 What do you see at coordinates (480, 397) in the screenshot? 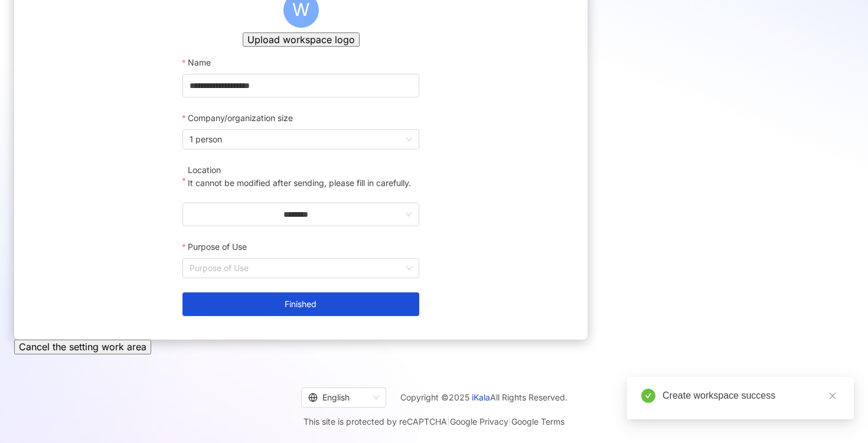
I see `a: iKala` at bounding box center [480, 397].